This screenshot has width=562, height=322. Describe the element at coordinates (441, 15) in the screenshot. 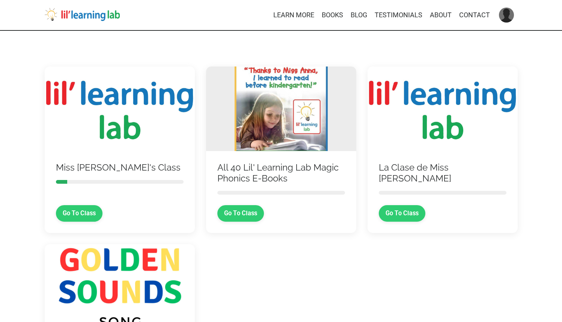

I see `a: ABOUT` at that location.